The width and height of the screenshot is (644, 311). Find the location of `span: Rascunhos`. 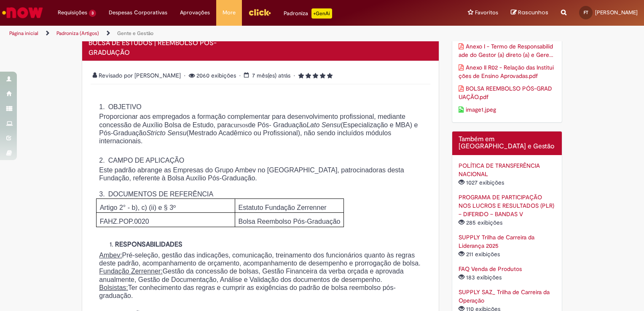

span: Rascunhos is located at coordinates (533, 12).